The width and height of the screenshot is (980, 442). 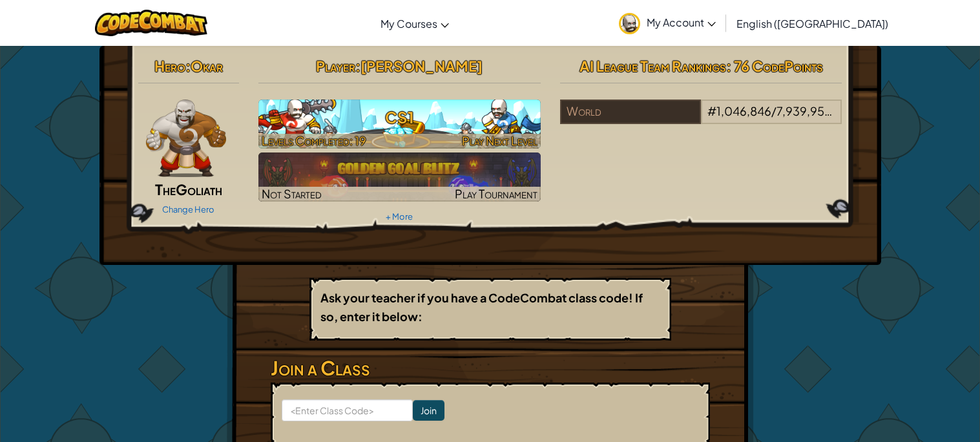 I want to click on img: Golden Goal, so click(x=399, y=177).